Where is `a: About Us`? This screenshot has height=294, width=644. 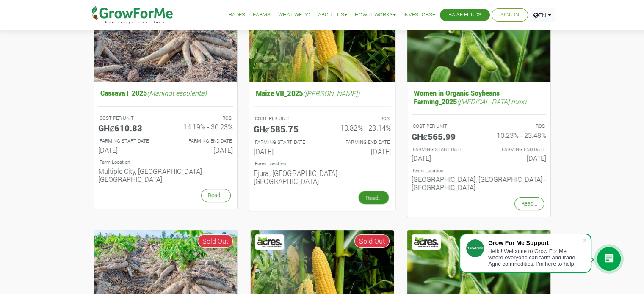
a: About Us is located at coordinates (332, 15).